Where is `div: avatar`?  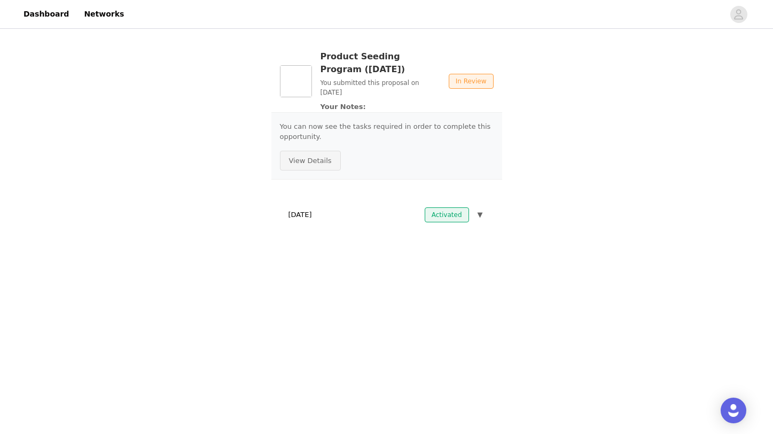 div: avatar is located at coordinates (739, 14).